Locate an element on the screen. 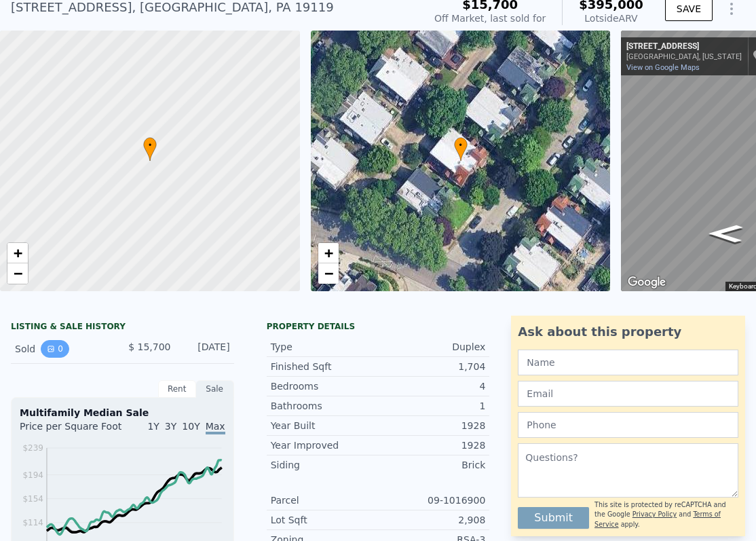 This screenshot has width=756, height=541. input: Name is located at coordinates (628, 362).